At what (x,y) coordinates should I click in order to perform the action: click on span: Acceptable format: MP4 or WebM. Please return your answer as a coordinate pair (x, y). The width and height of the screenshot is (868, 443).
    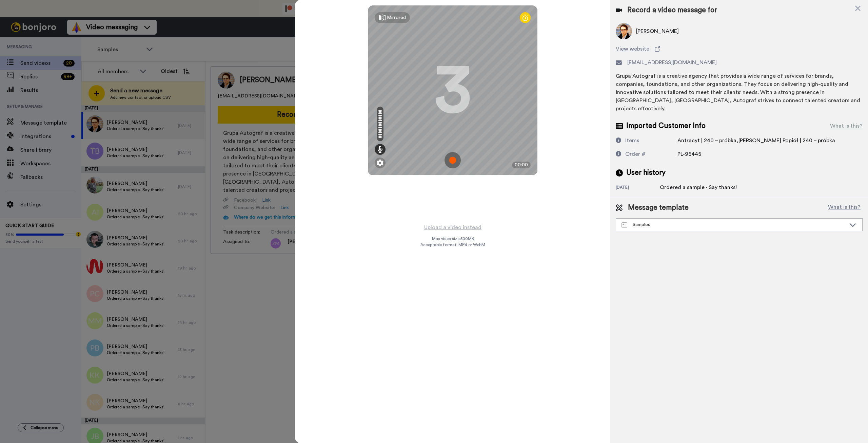
    Looking at the image, I should click on (452, 245).